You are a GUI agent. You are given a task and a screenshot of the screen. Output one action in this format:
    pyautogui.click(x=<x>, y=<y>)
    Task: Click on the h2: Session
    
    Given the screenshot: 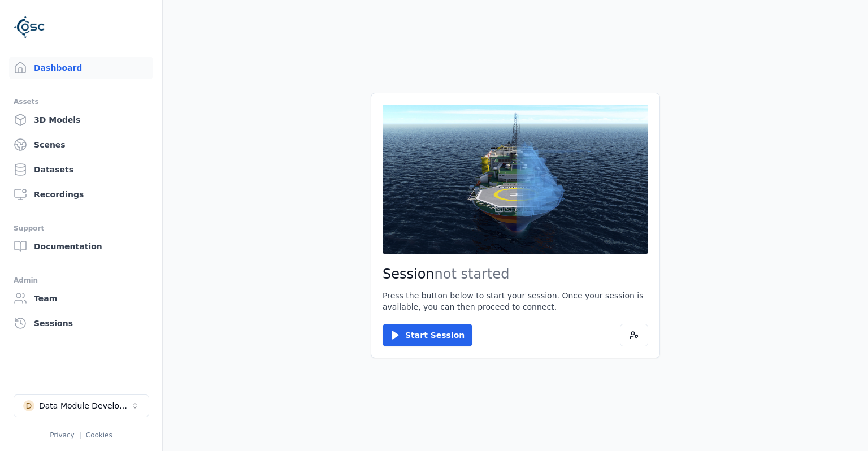 What is the action you would take?
    pyautogui.click(x=515, y=274)
    